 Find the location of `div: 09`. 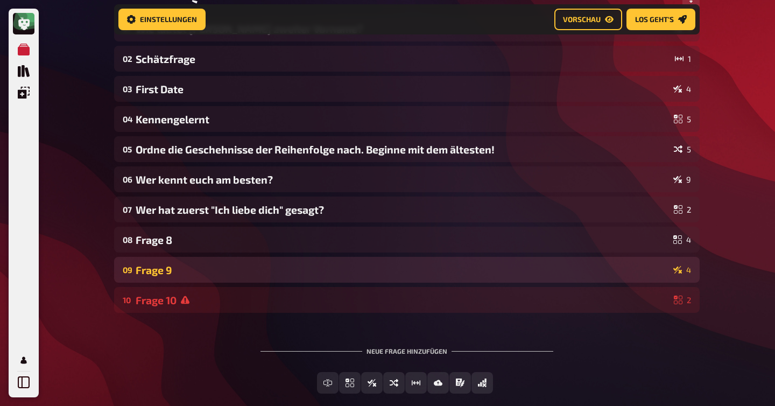

div: 09 is located at coordinates (127, 270).